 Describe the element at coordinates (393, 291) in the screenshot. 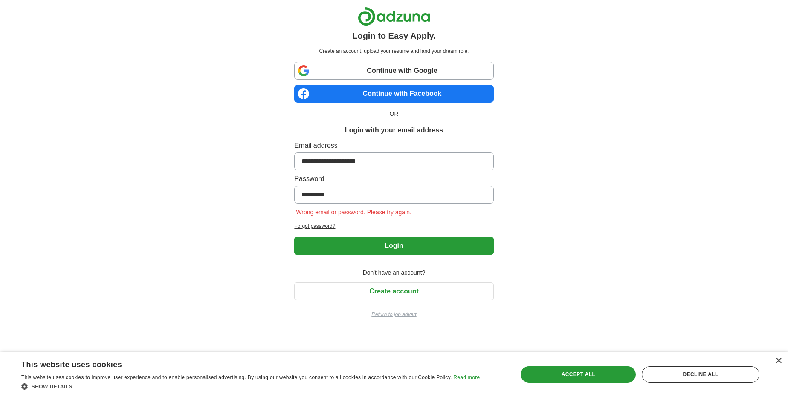

I see `button: Create account` at that location.